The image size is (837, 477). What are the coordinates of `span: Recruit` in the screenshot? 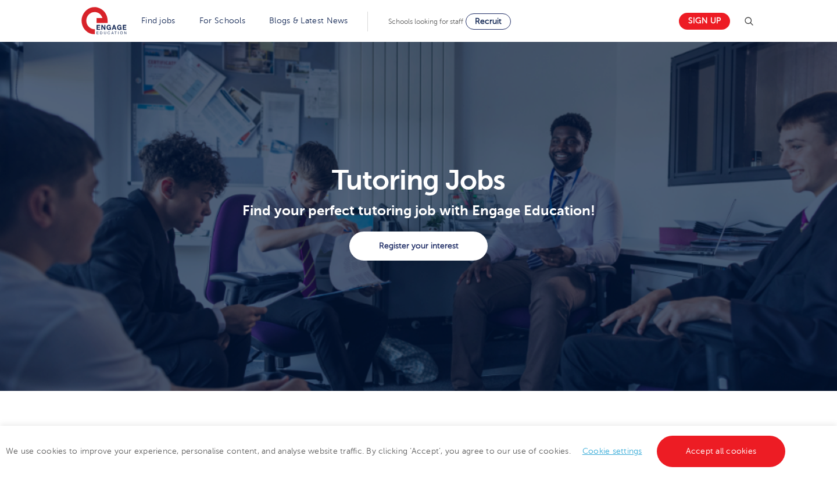 It's located at (488, 21).